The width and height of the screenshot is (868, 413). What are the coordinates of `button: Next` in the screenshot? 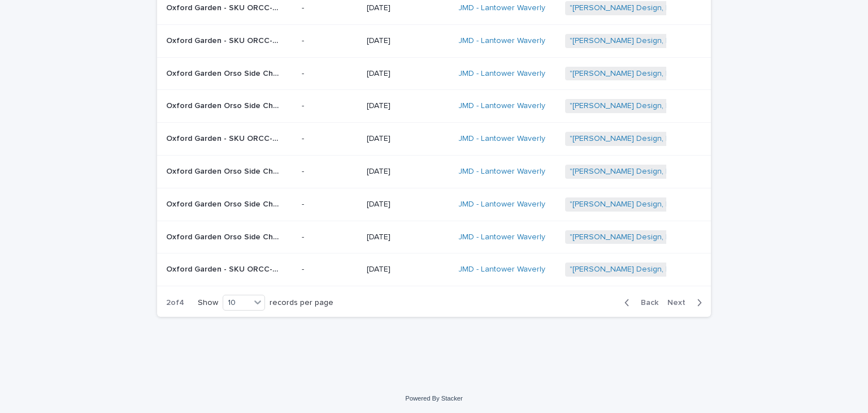 It's located at (686, 302).